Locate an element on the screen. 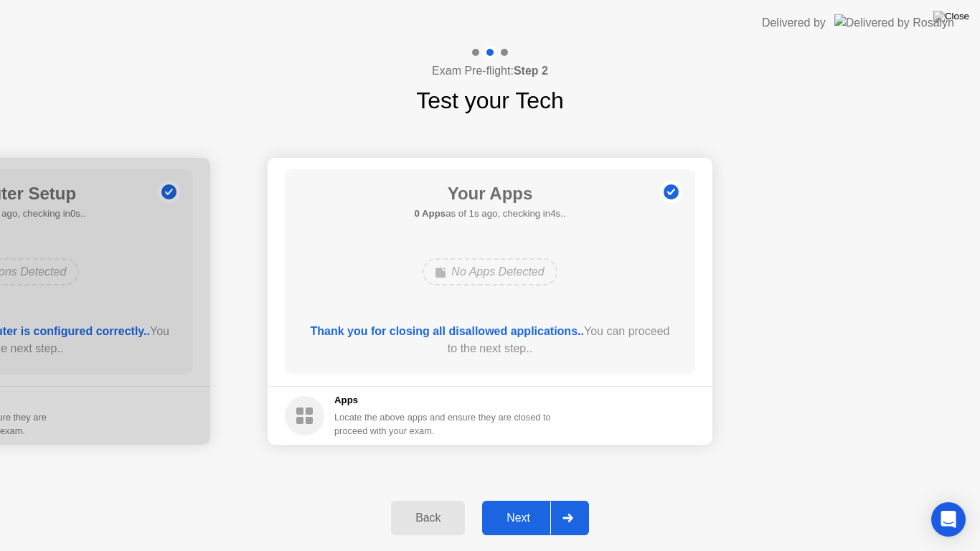 Image resolution: width=980 pixels, height=551 pixels. h1: Test your Tech is located at coordinates (490, 100).